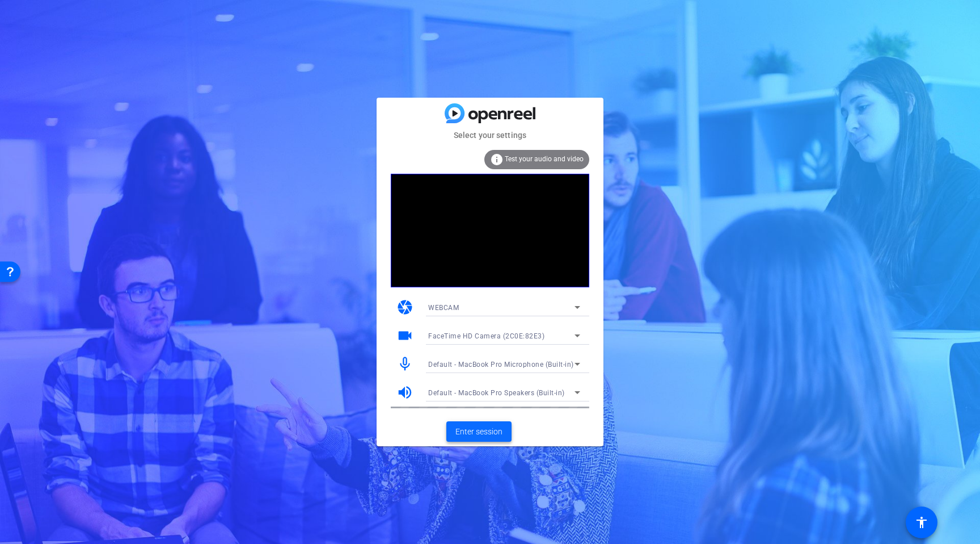  Describe the element at coordinates (490, 113) in the screenshot. I see `img: blue-gradient.svg` at that location.